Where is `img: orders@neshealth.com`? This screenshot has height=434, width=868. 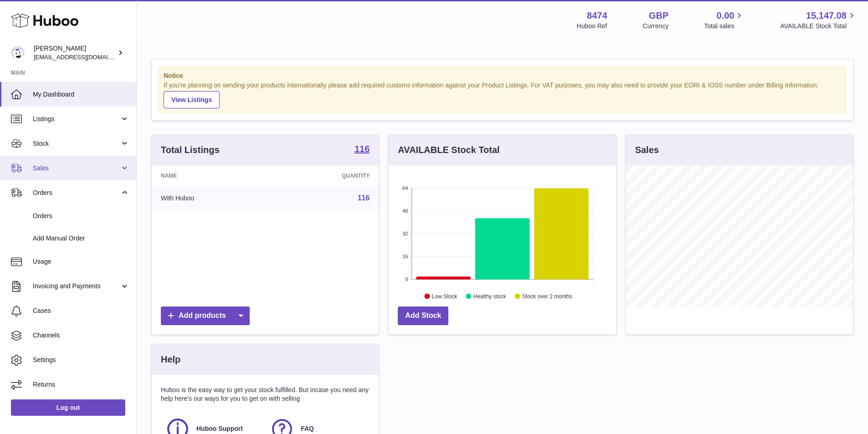 img: orders@neshealth.com is located at coordinates (18, 53).